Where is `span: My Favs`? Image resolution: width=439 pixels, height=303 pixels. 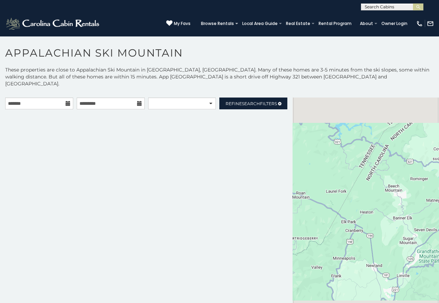
span: My Favs is located at coordinates (182, 24).